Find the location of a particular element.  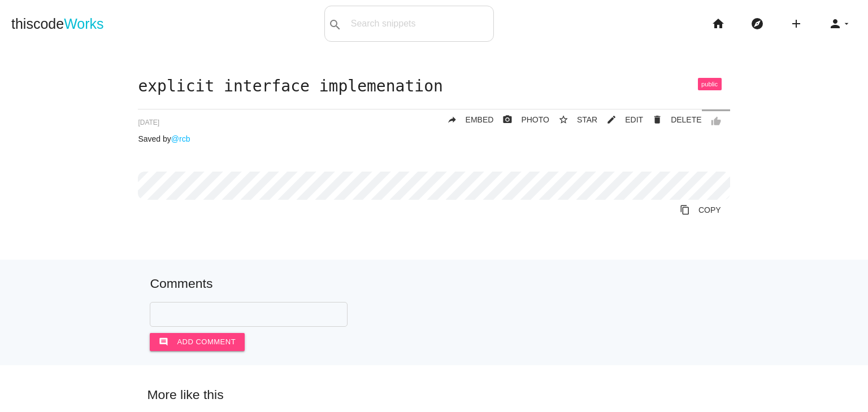

i: comment is located at coordinates (163, 342).